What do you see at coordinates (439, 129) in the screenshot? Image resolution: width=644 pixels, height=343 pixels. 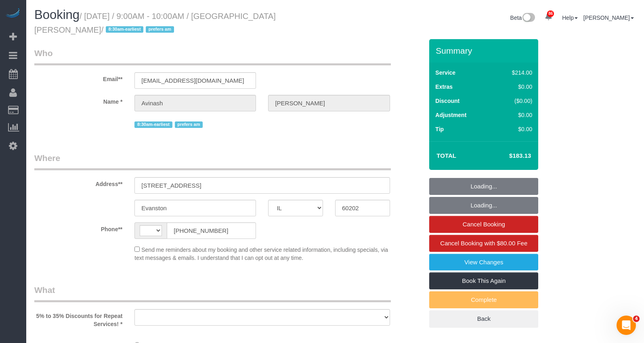 I see `label: Tip` at bounding box center [439, 129].